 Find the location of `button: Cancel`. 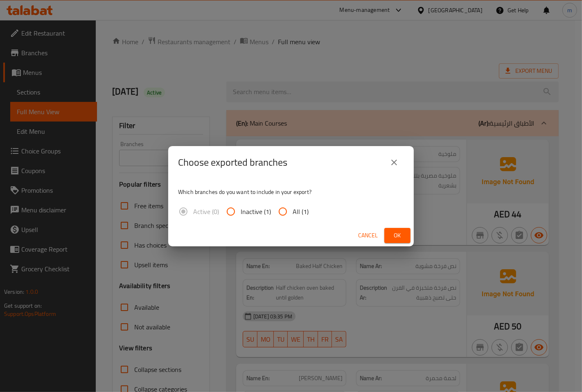

button: Cancel is located at coordinates (368, 235).